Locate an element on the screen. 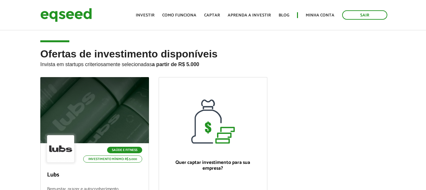 This screenshot has width=426, height=190. a: Como funciona is located at coordinates (179, 15).